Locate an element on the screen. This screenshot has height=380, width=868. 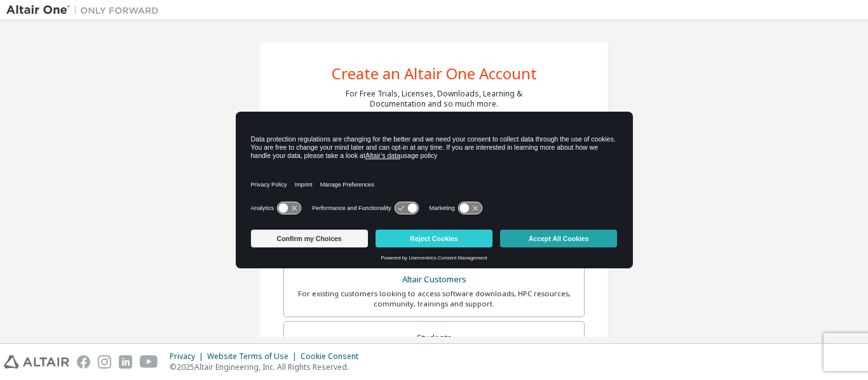
div: Privacy is located at coordinates (188, 357).